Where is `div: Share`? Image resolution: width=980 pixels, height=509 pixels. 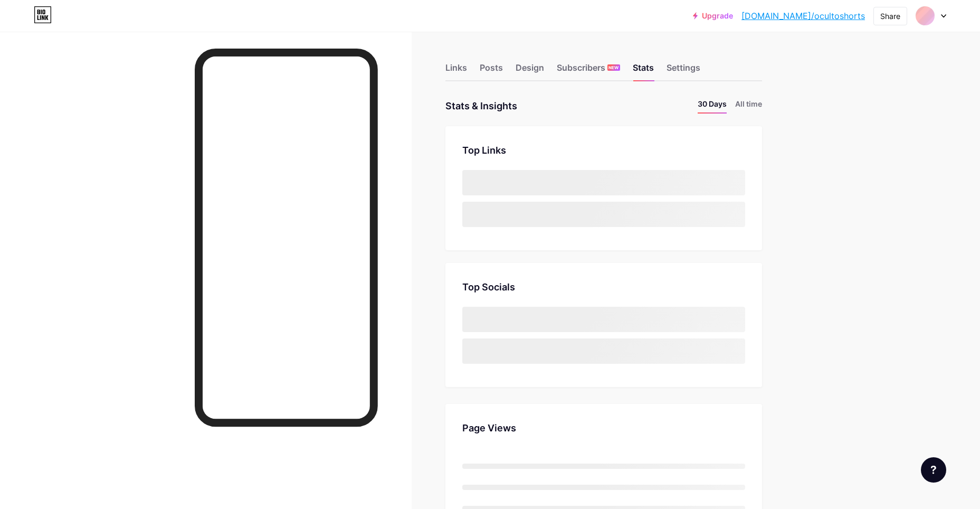 div: Share is located at coordinates (891, 16).